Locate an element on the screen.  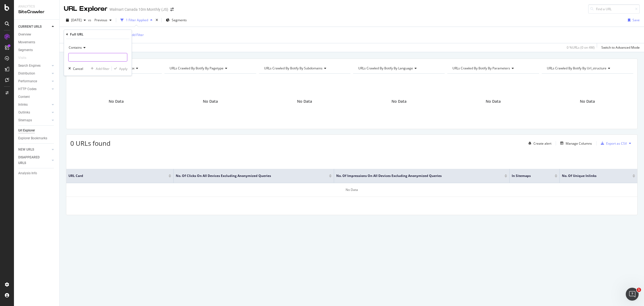
span: URLs Crawled By Botify By language is located at coordinates (386, 68).